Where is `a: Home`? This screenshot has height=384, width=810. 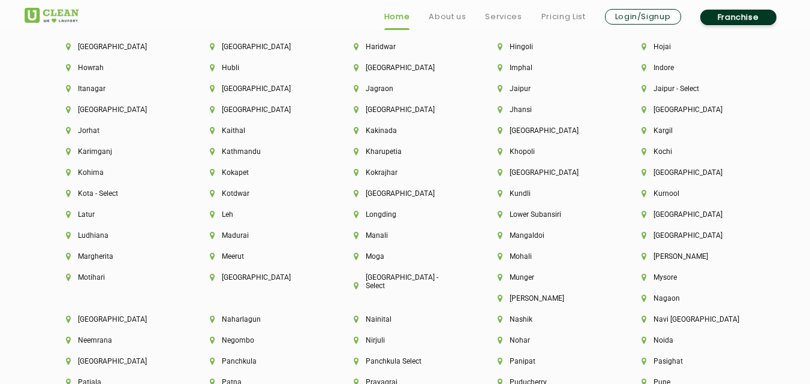
a: Home is located at coordinates (397, 17).